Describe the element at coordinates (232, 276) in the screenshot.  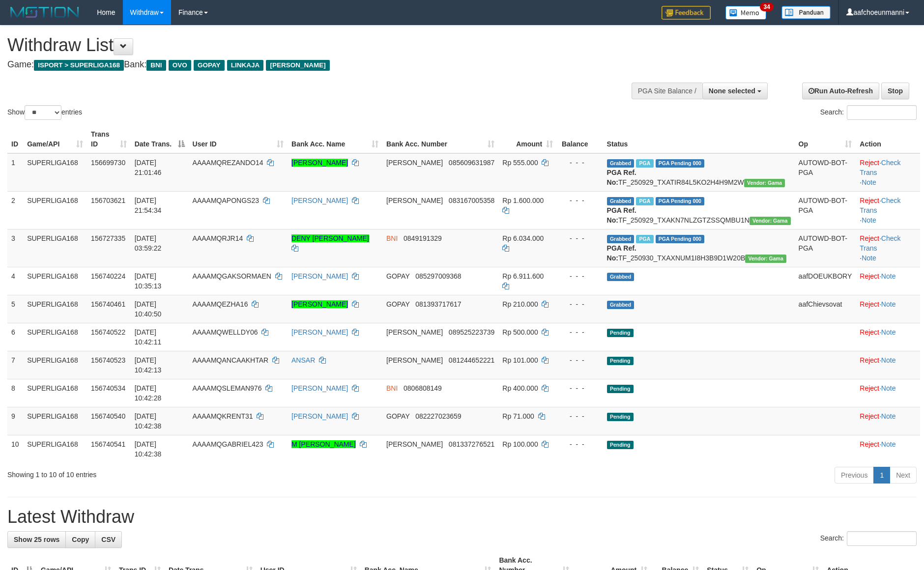
I see `span: AAAAMQGAKSORMAEN` at that location.